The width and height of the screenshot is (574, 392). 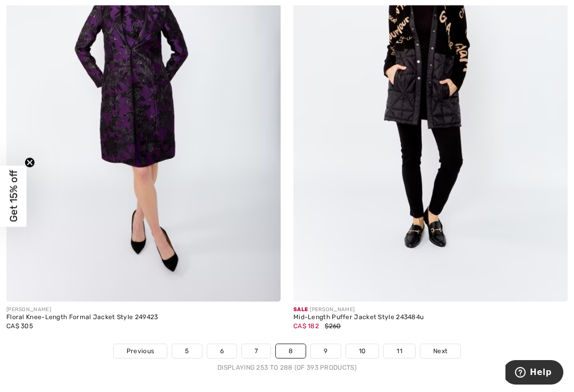 What do you see at coordinates (30, 162) in the screenshot?
I see `button: Close teaser` at bounding box center [30, 162].